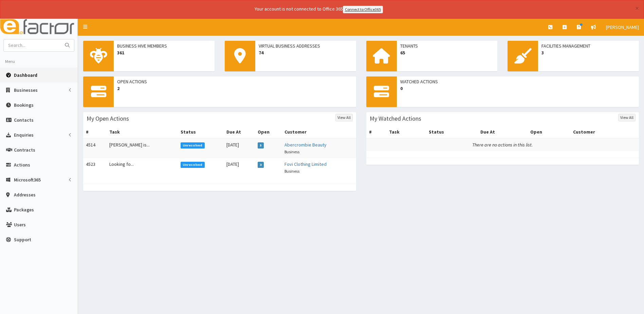 This screenshot has height=314, width=644. What do you see at coordinates (20, 224) in the screenshot?
I see `span: Users` at bounding box center [20, 224].